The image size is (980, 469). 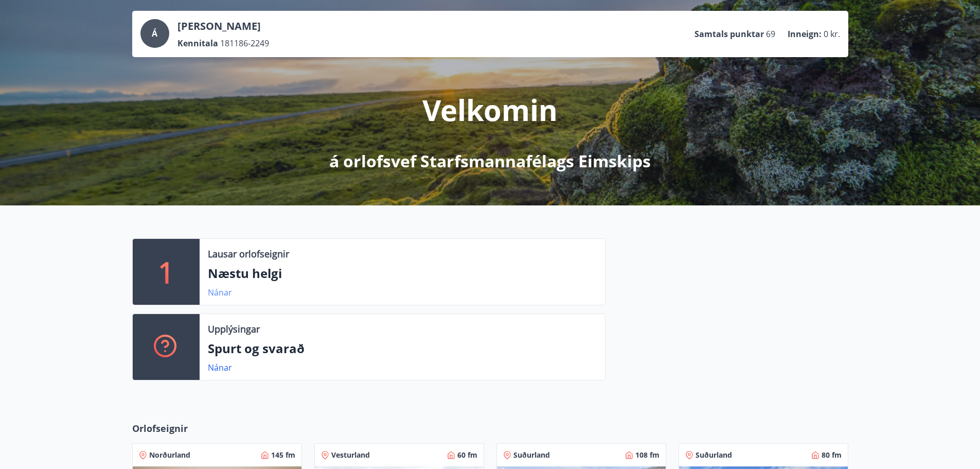 What do you see at coordinates (160, 429) in the screenshot?
I see `span: Orlofseignir` at bounding box center [160, 429].